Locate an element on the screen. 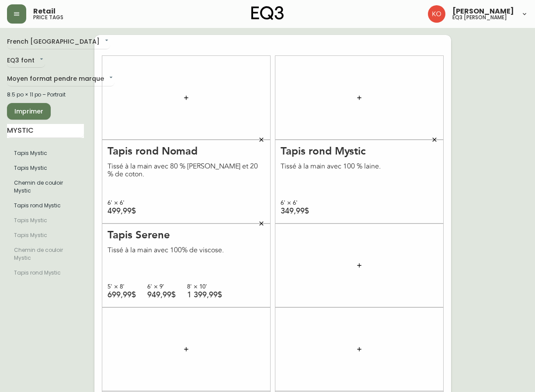 The height and width of the screenshot is (392, 535). div: Tapis rond Mystic is located at coordinates (359, 150).